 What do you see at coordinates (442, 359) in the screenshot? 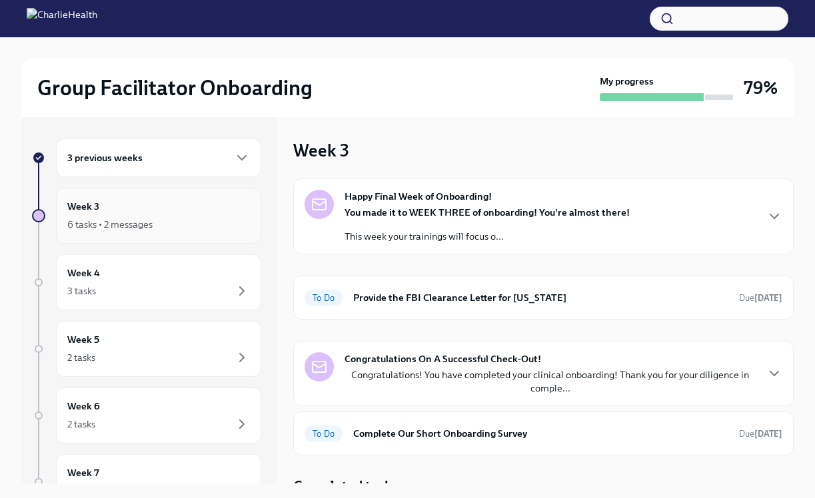
I see `strong: Congratulations On A Successful Check-Out!` at bounding box center [442, 359].